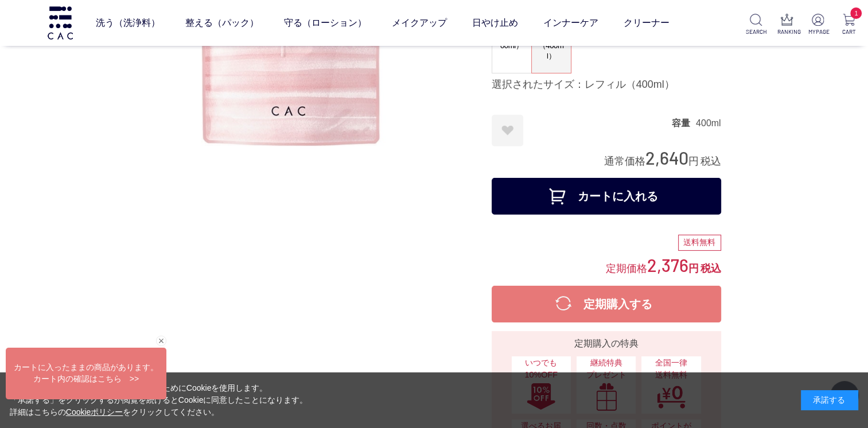 The height and width of the screenshot is (428, 868). What do you see at coordinates (625, 161) in the screenshot?
I see `span: 通常価格` at bounding box center [625, 161].